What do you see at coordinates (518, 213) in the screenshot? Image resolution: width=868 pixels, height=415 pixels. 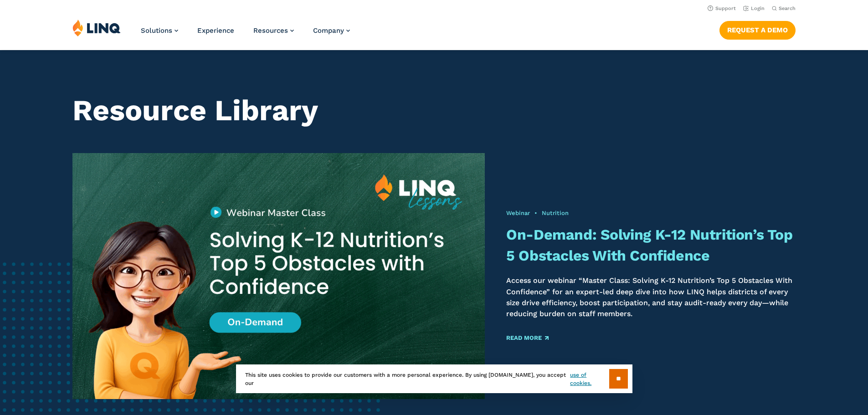 I see `a: Webinar` at bounding box center [518, 213].